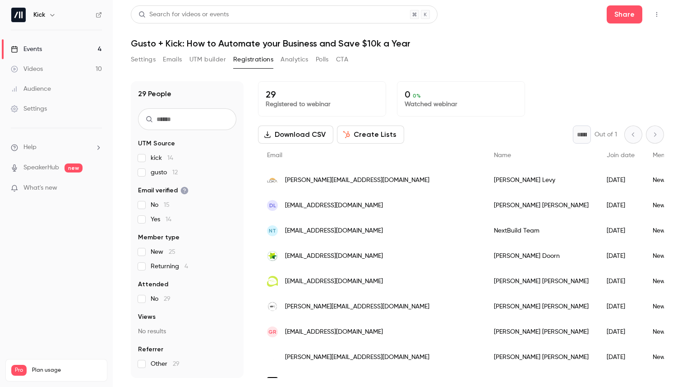 This screenshot has height=387, width=682. I want to click on span: Pro, so click(19, 370).